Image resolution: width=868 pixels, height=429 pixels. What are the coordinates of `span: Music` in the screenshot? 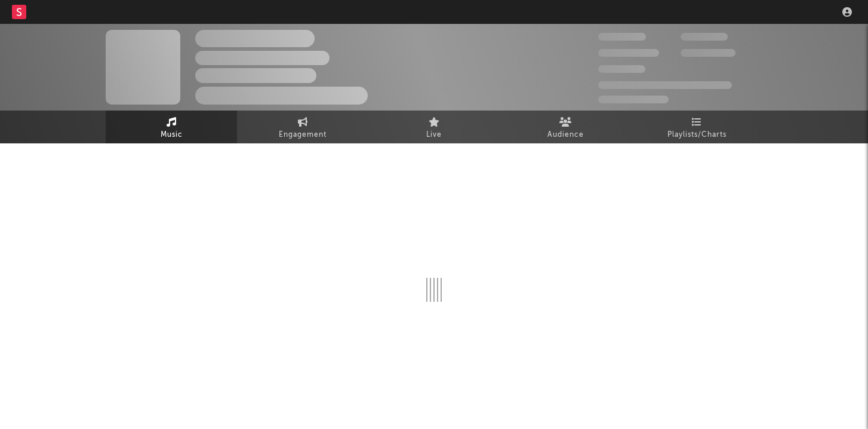 It's located at (172, 135).